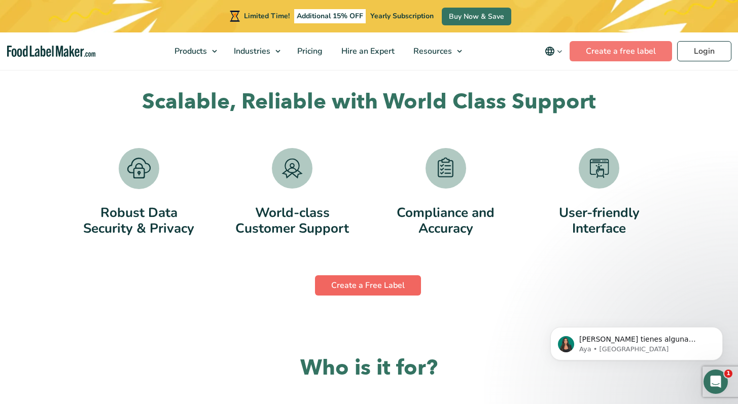 The width and height of the screenshot is (738, 404). I want to click on a: Hire an Expert, so click(366, 51).